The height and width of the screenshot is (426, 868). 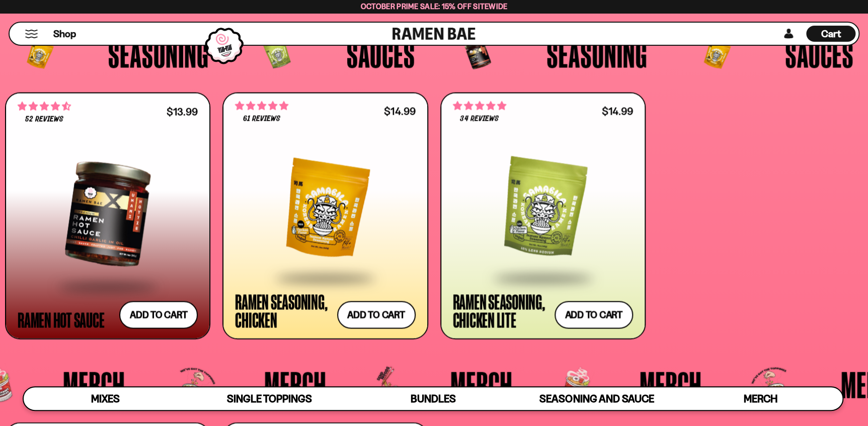 What do you see at coordinates (44, 119) in the screenshot?
I see `span: 52 reviews` at bounding box center [44, 119].